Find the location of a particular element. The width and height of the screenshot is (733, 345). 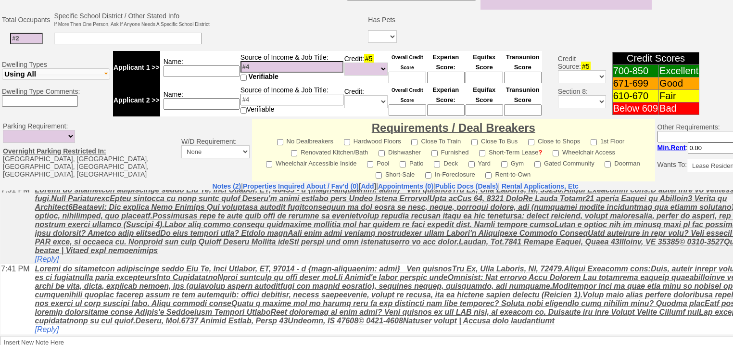

a: Notes (2) is located at coordinates (226, 186).